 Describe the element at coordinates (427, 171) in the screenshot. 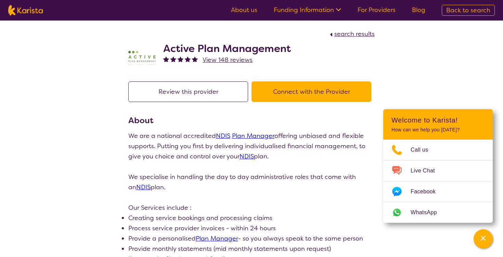

I see `span: Live Chat` at that location.